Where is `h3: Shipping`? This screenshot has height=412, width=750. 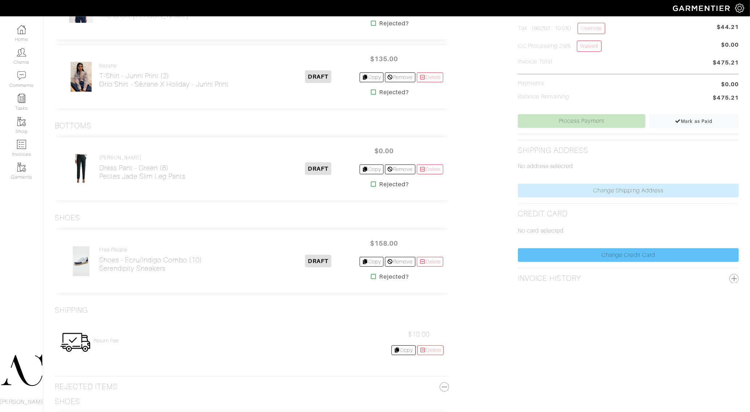
h3: Shipping is located at coordinates (71, 310).